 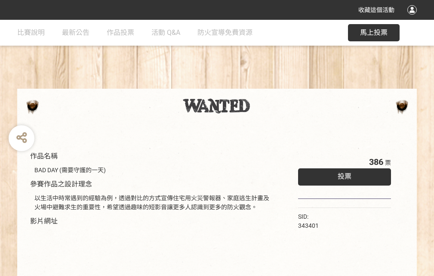 What do you see at coordinates (374, 32) in the screenshot?
I see `span: 馬上投票` at bounding box center [374, 32].